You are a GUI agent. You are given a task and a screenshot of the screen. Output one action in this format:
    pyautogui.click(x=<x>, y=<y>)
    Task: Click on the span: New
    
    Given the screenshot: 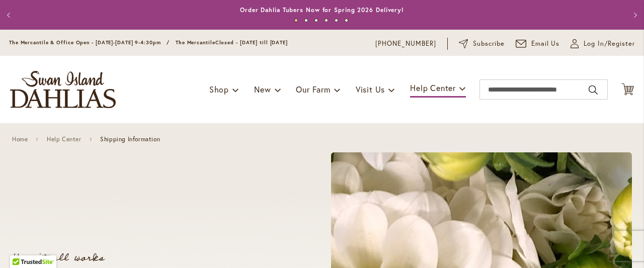 What is the action you would take?
    pyautogui.click(x=262, y=89)
    